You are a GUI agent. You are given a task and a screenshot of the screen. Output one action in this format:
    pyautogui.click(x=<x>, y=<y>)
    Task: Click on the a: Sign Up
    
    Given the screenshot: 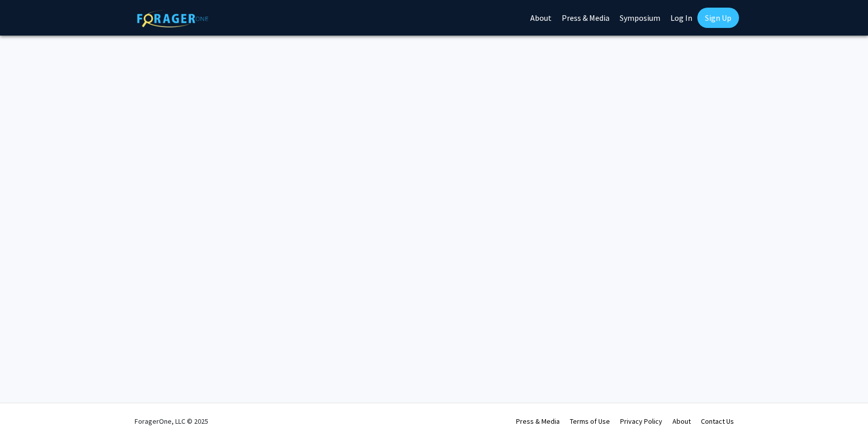 What is the action you would take?
    pyautogui.click(x=719, y=18)
    